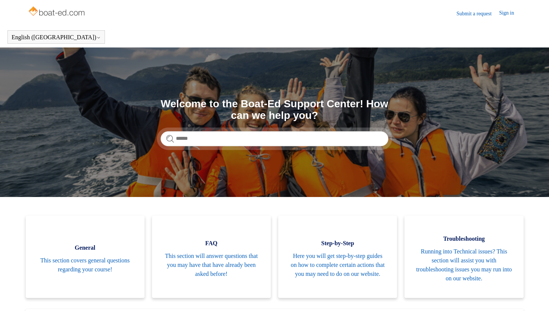 Image resolution: width=549 pixels, height=311 pixels. I want to click on span: This section will answer questions that you may have that have already been asked before!, so click(211, 265).